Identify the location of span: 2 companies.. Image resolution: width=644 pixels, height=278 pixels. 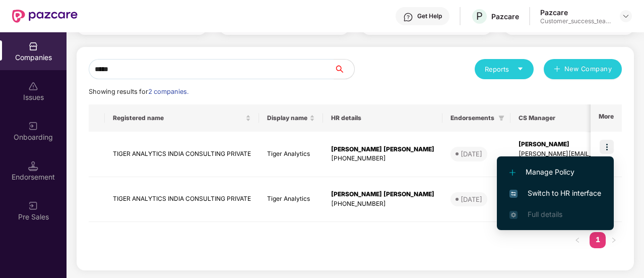
(168, 91).